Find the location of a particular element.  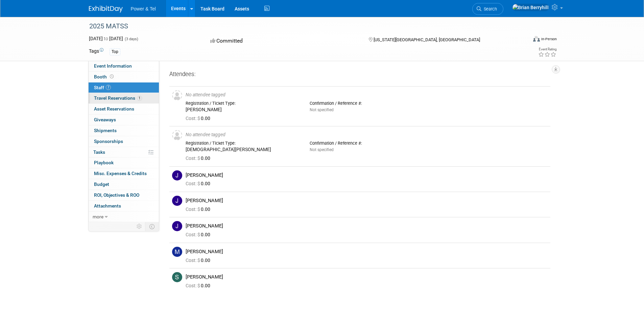

span: Budget is located at coordinates (101, 184).